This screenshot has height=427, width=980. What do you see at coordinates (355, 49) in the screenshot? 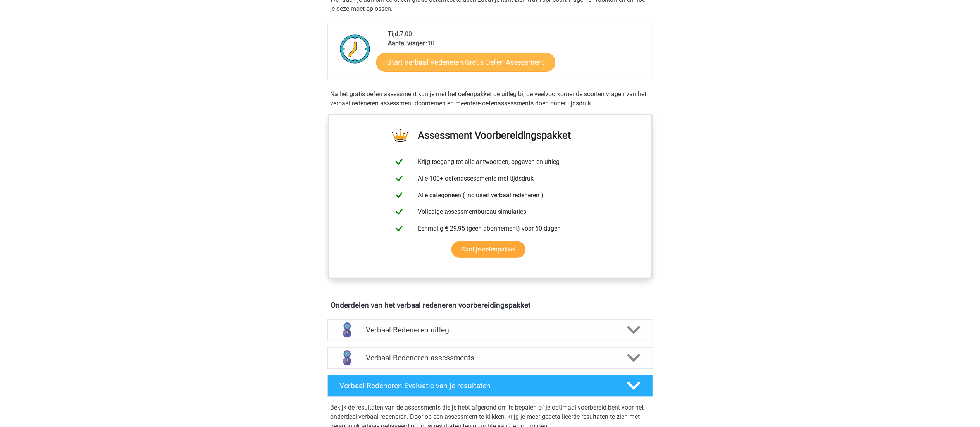
I see `img: Klok` at bounding box center [355, 49].